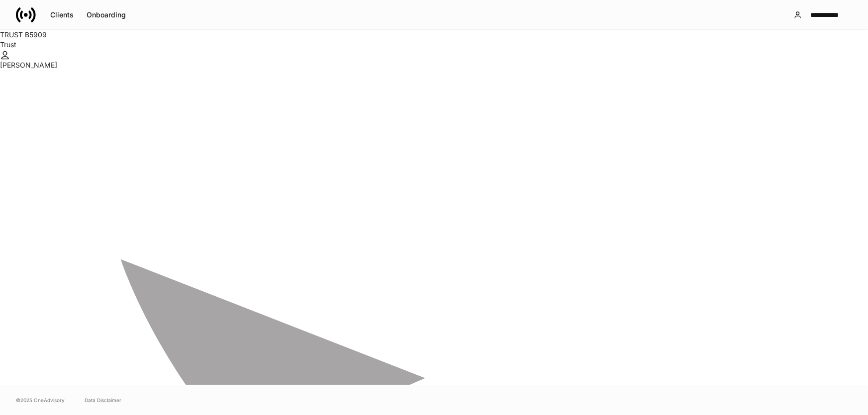 This screenshot has width=868, height=415. Describe the element at coordinates (62, 15) in the screenshot. I see `div: Clients` at that location.